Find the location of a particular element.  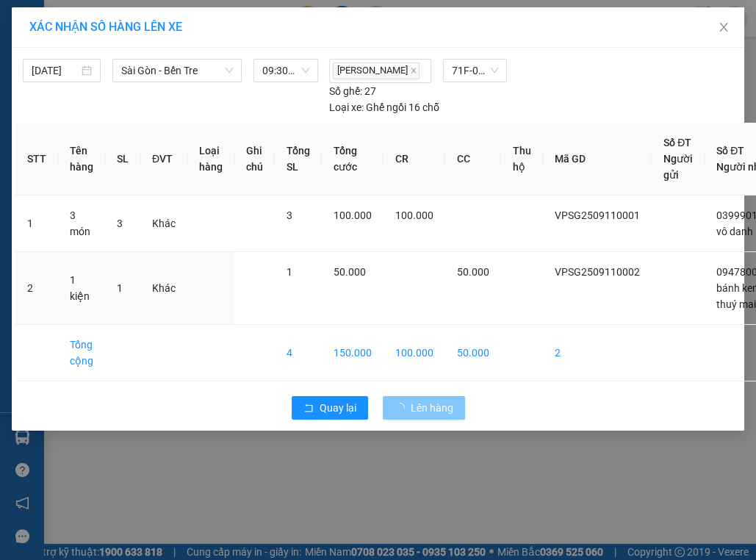

span: Sài Gòn - Bến Tre is located at coordinates (177, 70).